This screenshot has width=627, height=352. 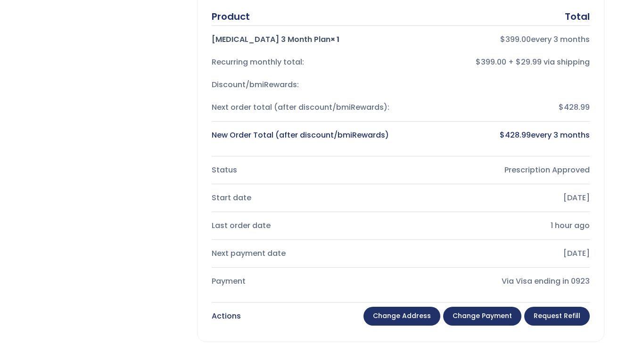 I want to click on div: Via Visa ending in 0923, so click(x=499, y=281).